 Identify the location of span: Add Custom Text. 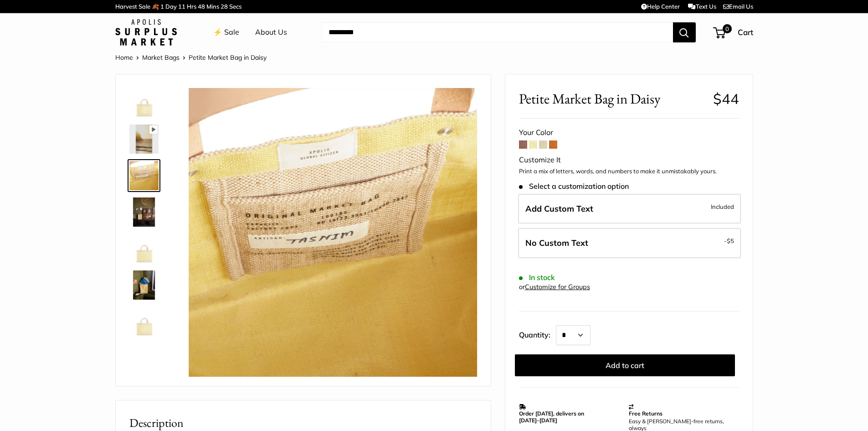
(559, 209).